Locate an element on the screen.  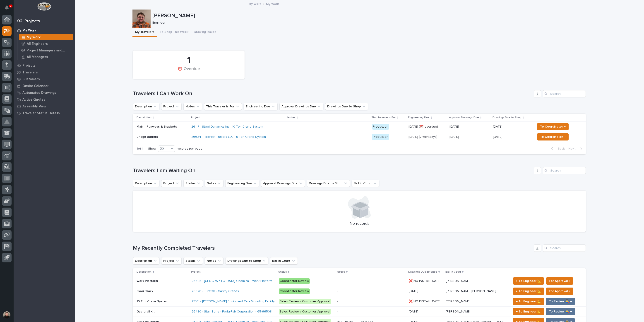
h1: My Recently Completed Travelers is located at coordinates (332, 248).